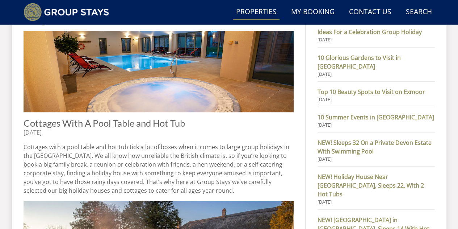  What do you see at coordinates (159, 168) in the screenshot?
I see `p: Cottages with a pool table and hot tub tick a lot of boxes when it comes to large group holidays ...` at bounding box center [159, 168].